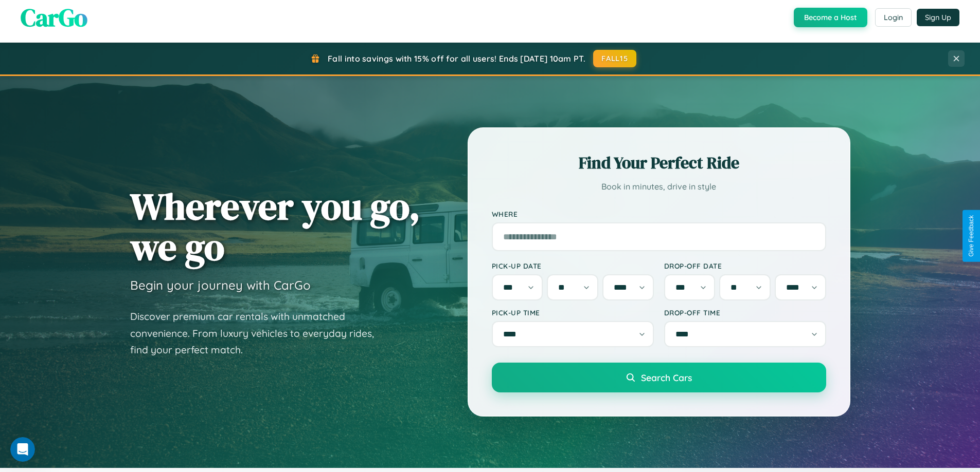 This screenshot has width=980, height=472. I want to click on h1: Wherever you go, we go, so click(275, 227).